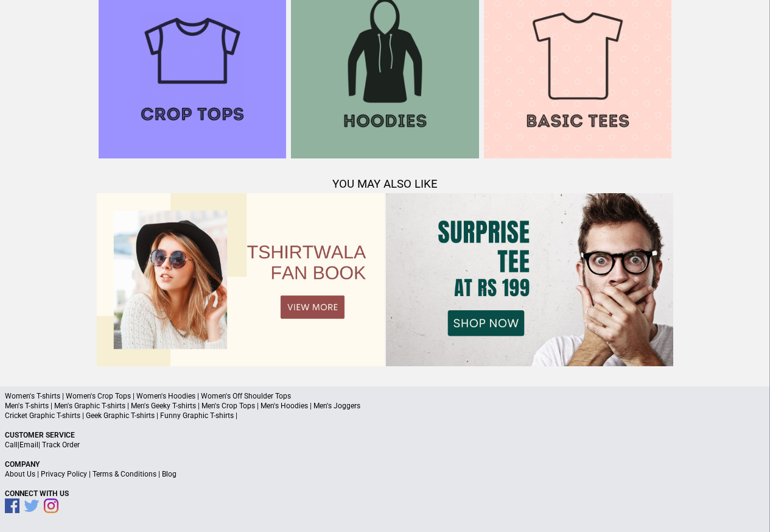 This screenshot has width=770, height=532. I want to click on a: Track Order, so click(61, 445).